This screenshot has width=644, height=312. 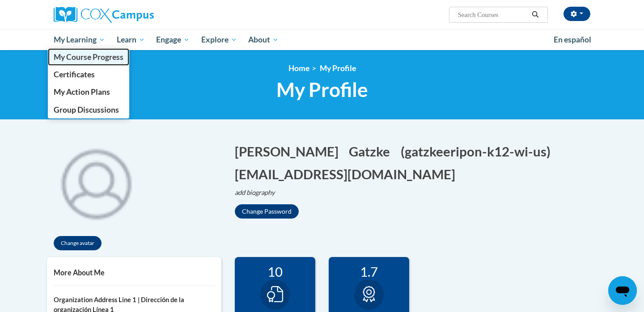 I want to click on button: Edit last name, so click(x=372, y=151).